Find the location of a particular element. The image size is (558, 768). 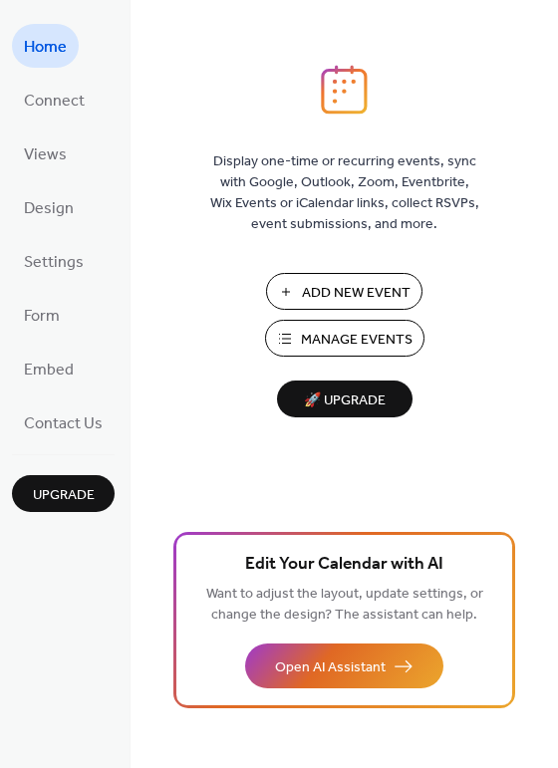

span: Edit Your Calendar with AI is located at coordinates (344, 565).